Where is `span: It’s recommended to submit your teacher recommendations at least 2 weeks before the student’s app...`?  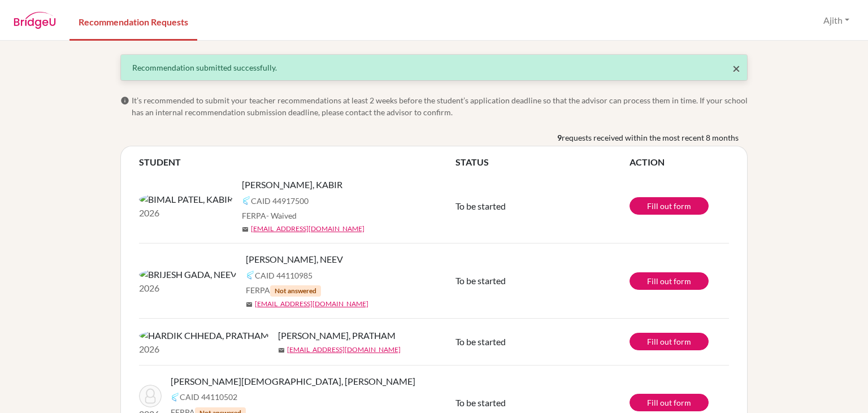 span: It’s recommended to submit your teacher recommendations at least 2 weeks before the student’s app... is located at coordinates (440, 107).